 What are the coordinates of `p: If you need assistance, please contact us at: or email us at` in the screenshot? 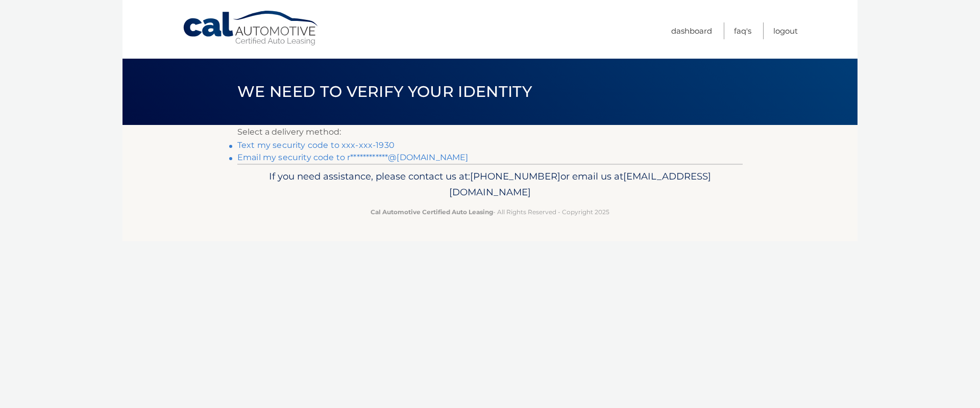 It's located at (490, 185).